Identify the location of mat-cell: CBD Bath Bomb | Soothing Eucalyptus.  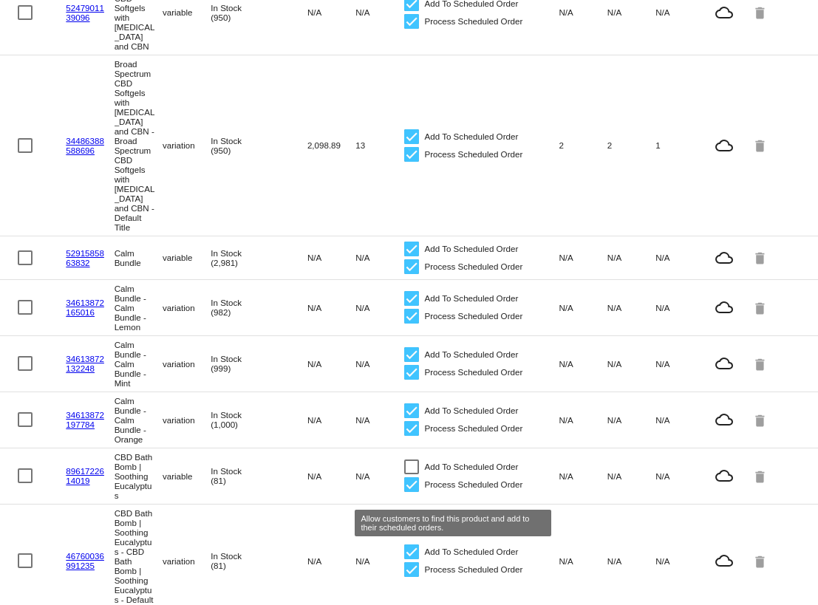
(138, 476).